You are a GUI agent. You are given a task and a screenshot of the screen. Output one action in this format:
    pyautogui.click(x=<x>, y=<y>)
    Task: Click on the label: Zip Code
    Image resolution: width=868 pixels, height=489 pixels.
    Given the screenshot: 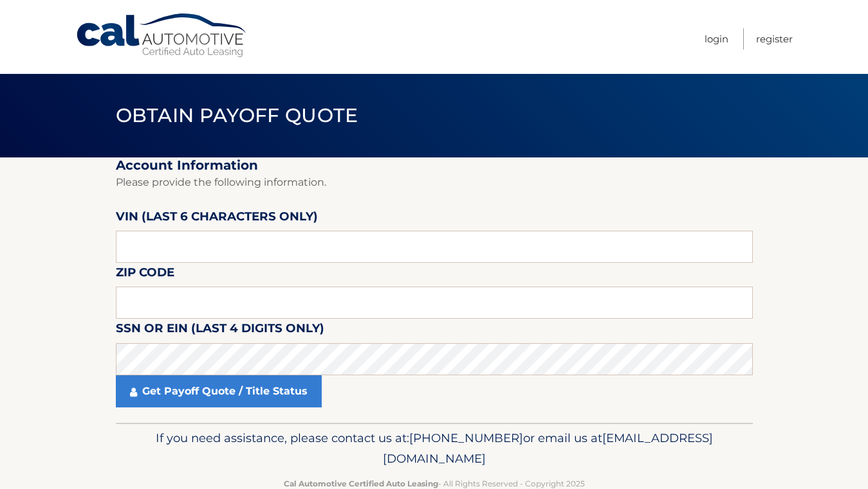 What is the action you would take?
    pyautogui.click(x=145, y=274)
    